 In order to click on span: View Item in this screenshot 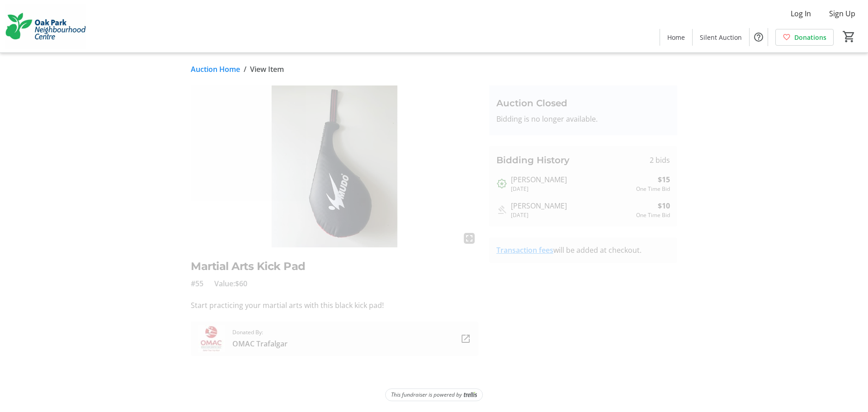, I will do `click(267, 69)`.